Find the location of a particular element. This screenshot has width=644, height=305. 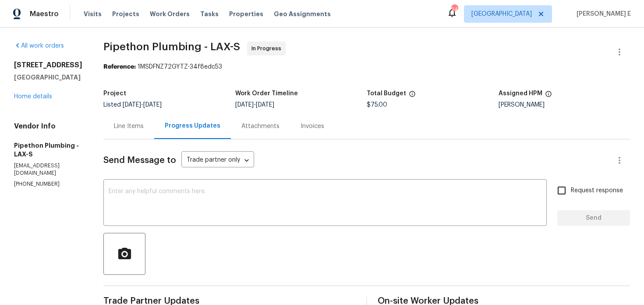

h4: Vendor Info is located at coordinates (48, 127).